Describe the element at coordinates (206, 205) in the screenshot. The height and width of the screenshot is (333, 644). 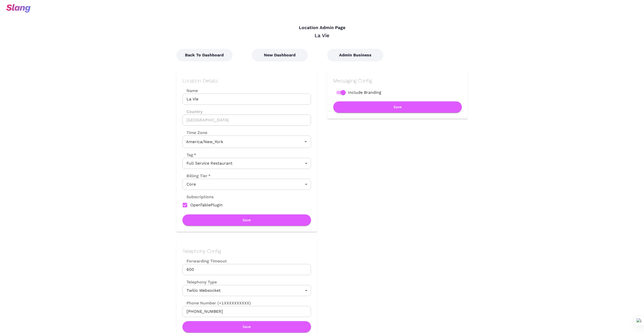
I see `span: OpenTablePlugin` at that location.